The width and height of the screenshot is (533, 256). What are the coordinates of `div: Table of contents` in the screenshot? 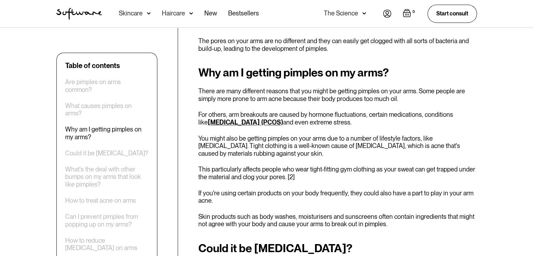 It's located at (92, 66).